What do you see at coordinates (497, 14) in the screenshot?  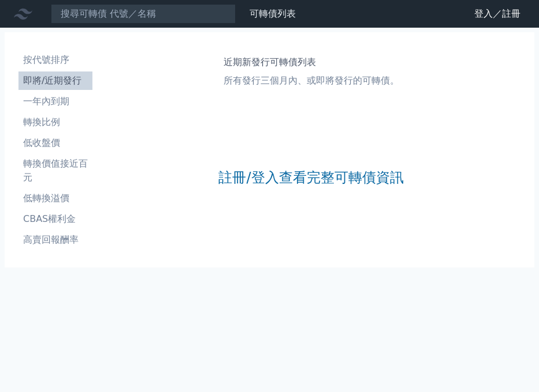 I see `a: 登入／註冊` at bounding box center [497, 14].